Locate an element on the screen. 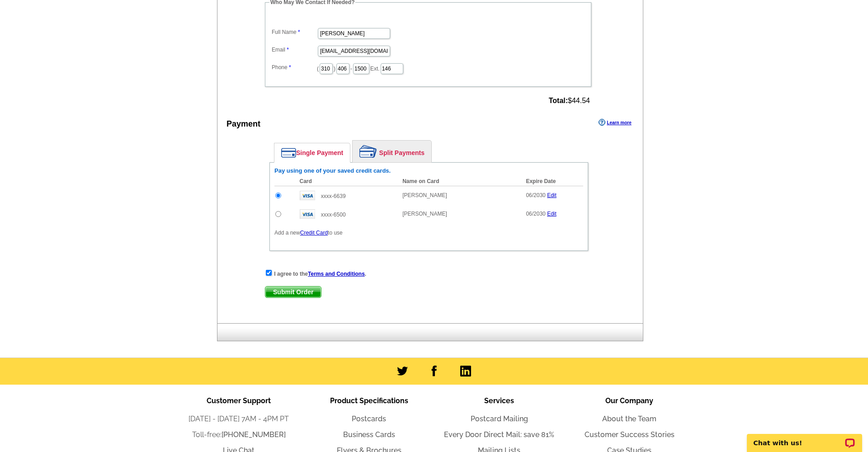  a: Credit Card is located at coordinates (313, 233).